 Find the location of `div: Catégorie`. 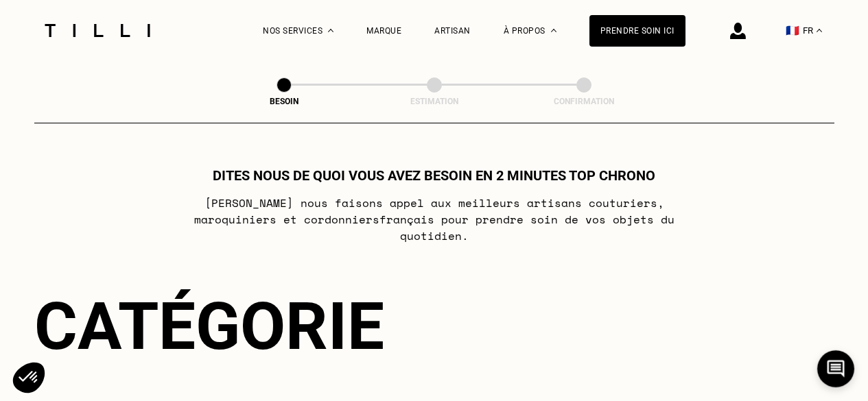

div: Catégorie is located at coordinates (434, 326).